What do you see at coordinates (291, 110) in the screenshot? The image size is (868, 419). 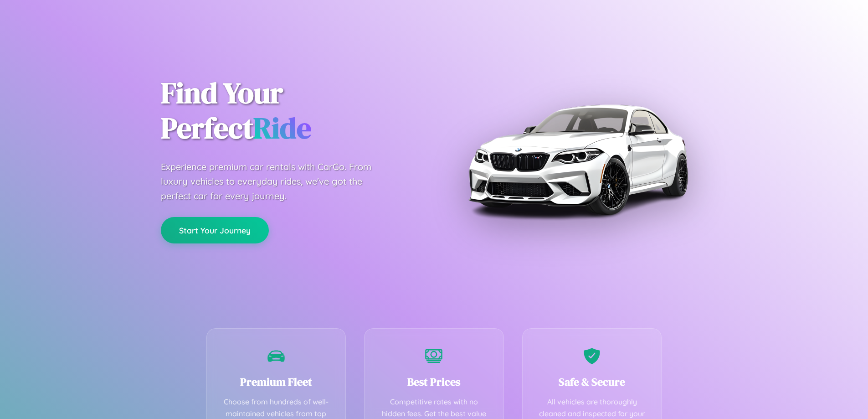 I see `h1: Find Your Perfect` at bounding box center [291, 110].